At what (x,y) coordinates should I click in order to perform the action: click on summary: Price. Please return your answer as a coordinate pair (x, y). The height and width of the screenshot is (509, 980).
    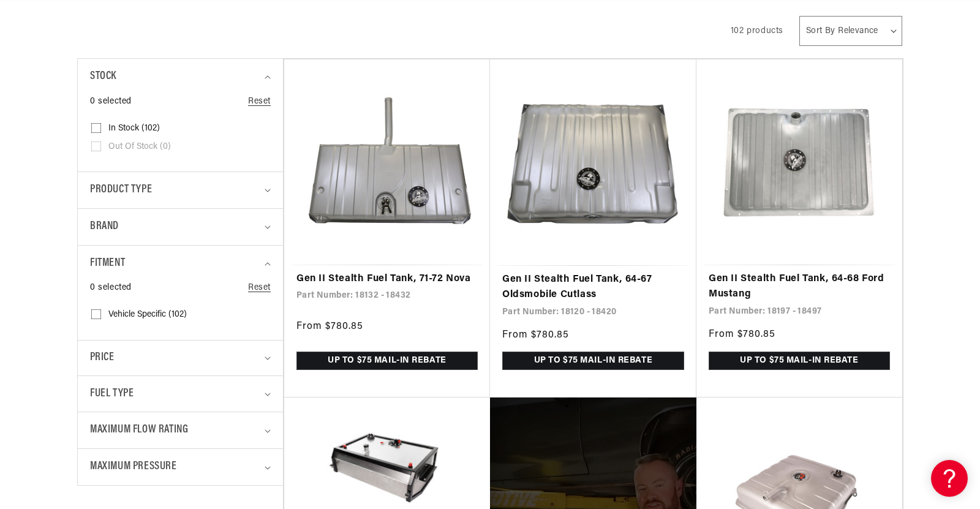
    Looking at the image, I should click on (180, 358).